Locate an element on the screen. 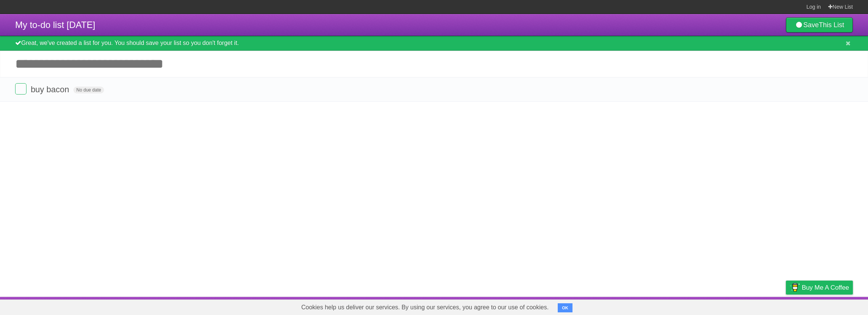  a: Terms is located at coordinates (758, 306).